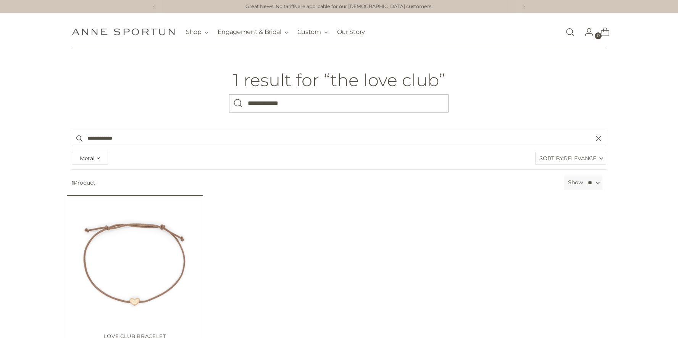 The width and height of the screenshot is (678, 338). Describe the element at coordinates (339, 80) in the screenshot. I see `h1: 1 result for “the love club”` at that location.